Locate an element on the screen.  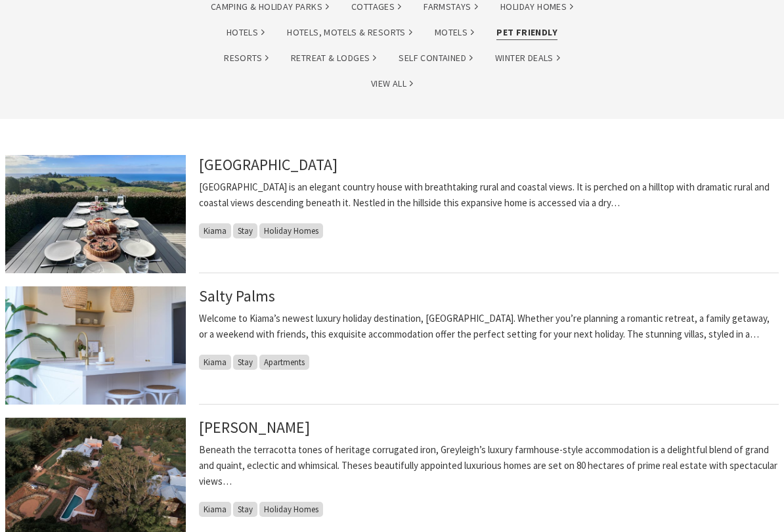
a: View All is located at coordinates (392, 84).